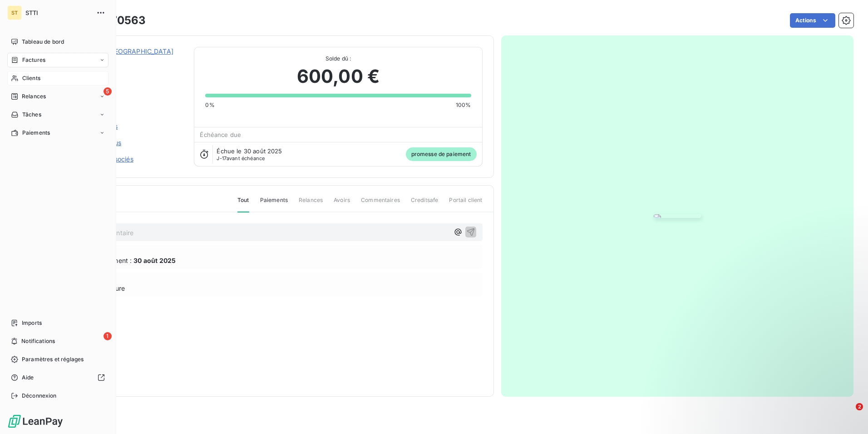  I want to click on span: Creditsafe, so click(425, 203).